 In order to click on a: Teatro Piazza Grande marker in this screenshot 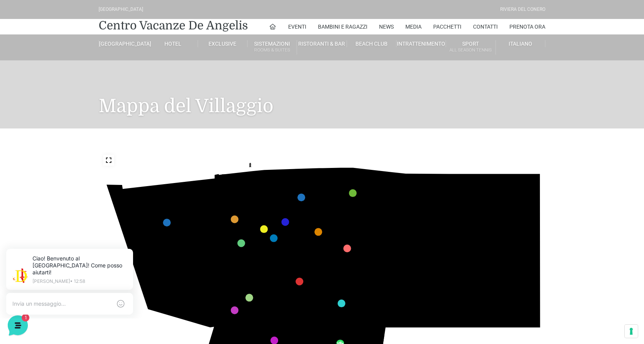, I will do `click(286, 222)`.